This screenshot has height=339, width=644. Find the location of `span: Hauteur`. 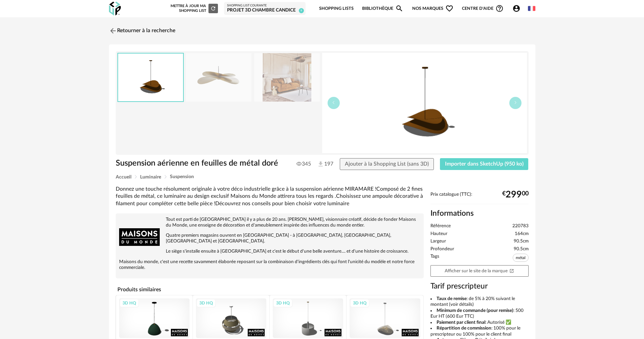

span: Hauteur is located at coordinates (439, 234).